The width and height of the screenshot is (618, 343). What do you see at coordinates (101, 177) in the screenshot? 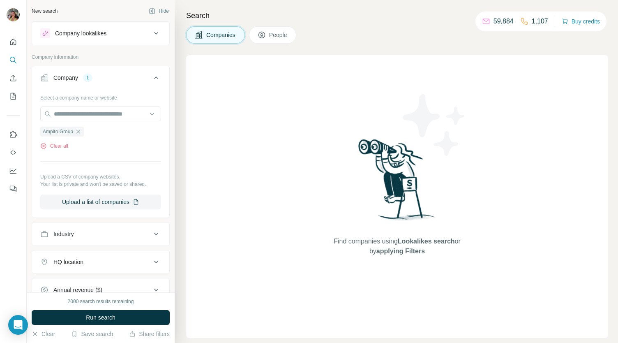
I see `p: Upload a CSV of company websites.` at bounding box center [101, 177].